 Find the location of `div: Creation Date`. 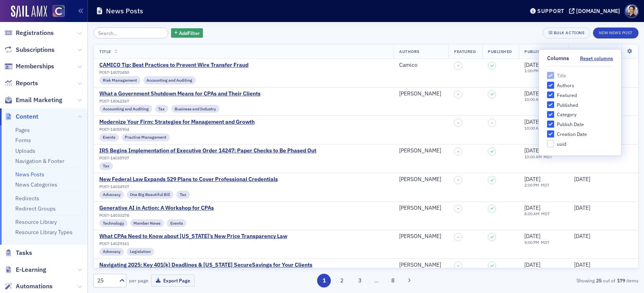

div: Creation Date is located at coordinates (572, 134).